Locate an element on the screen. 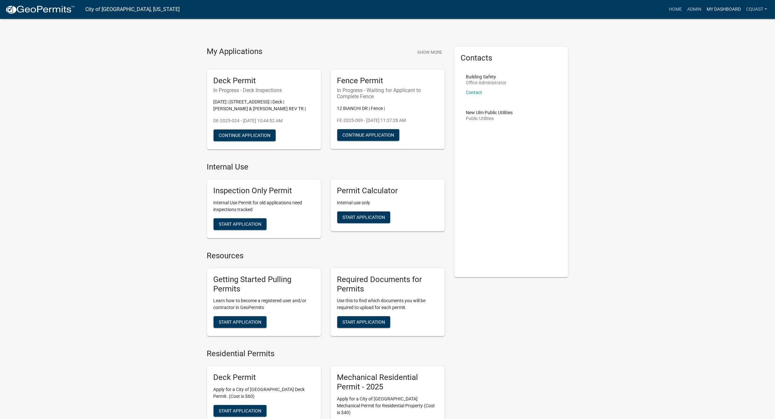 The width and height of the screenshot is (775, 419). h5: Fence Permit is located at coordinates (388, 81).